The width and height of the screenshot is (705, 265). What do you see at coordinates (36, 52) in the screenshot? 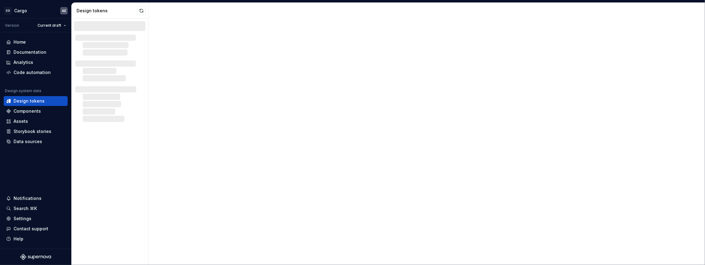
I see `a: Documentation` at bounding box center [36, 52].